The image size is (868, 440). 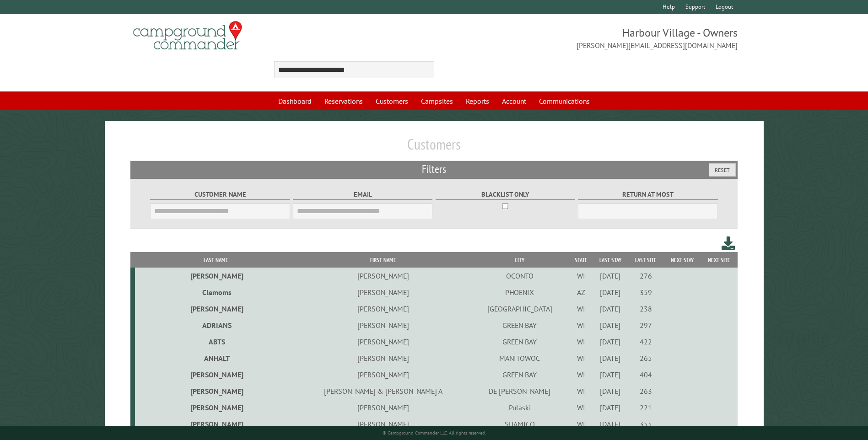 What do you see at coordinates (581, 259) in the screenshot?
I see `th: State` at bounding box center [581, 259].